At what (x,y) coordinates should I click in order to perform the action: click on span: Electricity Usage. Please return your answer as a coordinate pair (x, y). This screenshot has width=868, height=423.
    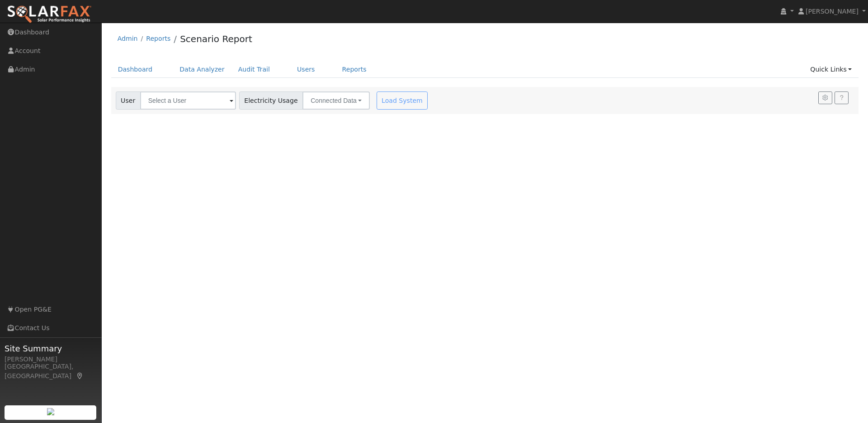
    Looking at the image, I should click on (271, 101).